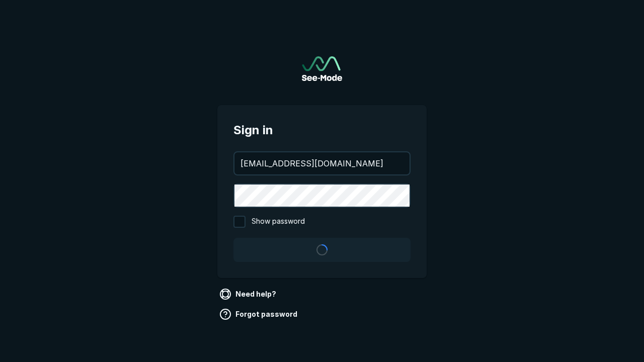 The height and width of the screenshot is (362, 644). Describe the element at coordinates (322, 68) in the screenshot. I see `img: See-Mode Logo` at that location.